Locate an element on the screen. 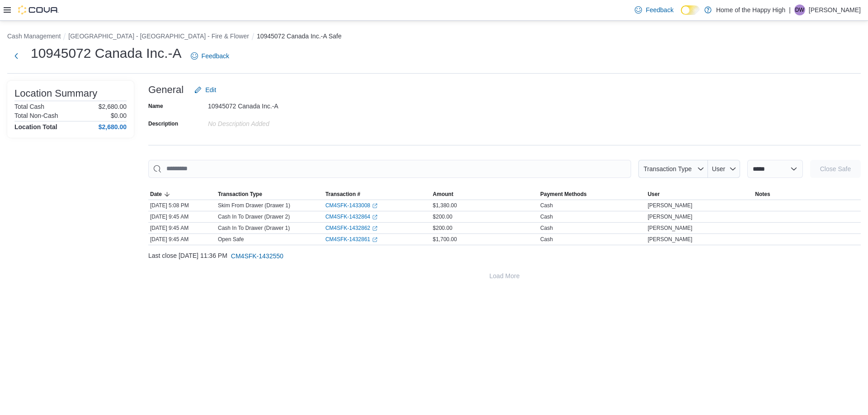 The height and width of the screenshot is (415, 868). span: $1,380.00 is located at coordinates (445, 206).